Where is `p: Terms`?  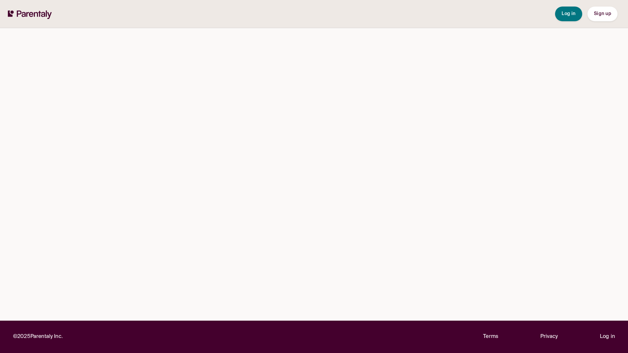
p: Terms is located at coordinates (491, 337).